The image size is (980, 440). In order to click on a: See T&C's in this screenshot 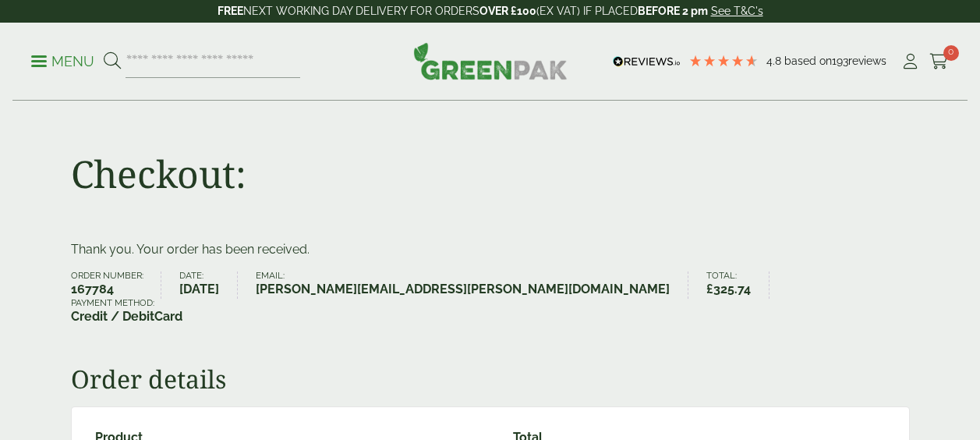, I will do `click(737, 10)`.